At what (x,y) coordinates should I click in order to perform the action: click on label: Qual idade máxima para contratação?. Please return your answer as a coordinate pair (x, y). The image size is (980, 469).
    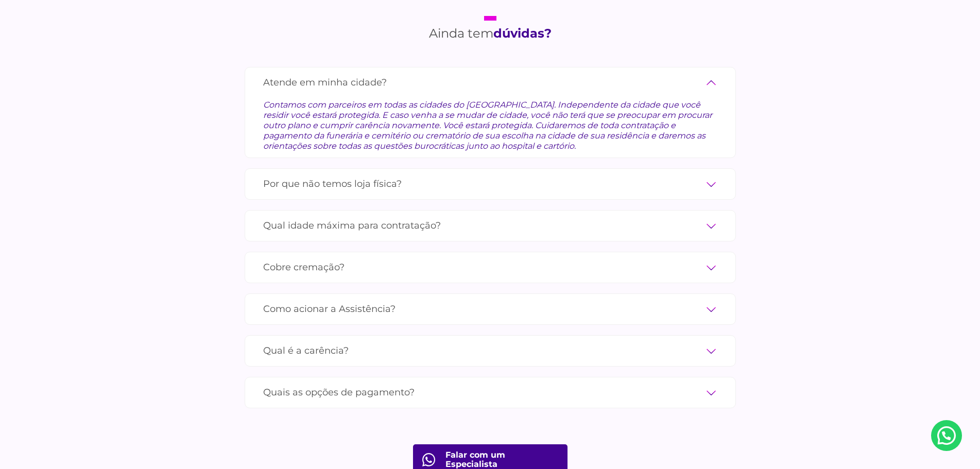
    Looking at the image, I should click on (490, 225).